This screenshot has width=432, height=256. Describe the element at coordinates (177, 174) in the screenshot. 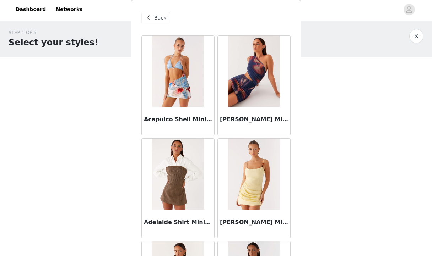

I see `img: Adelaide Shirt Mini Dress - Brown` at that location.